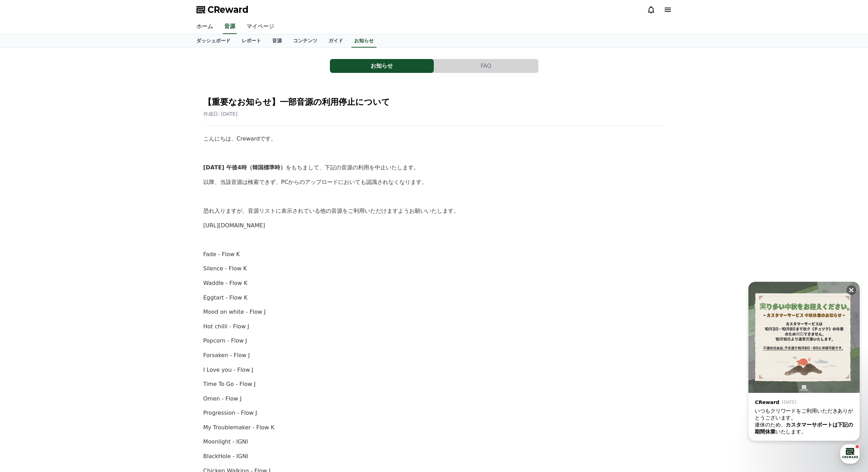 The width and height of the screenshot is (868, 472). What do you see at coordinates (434, 442) in the screenshot?
I see `p: Moonlight - IGNI` at bounding box center [434, 442].